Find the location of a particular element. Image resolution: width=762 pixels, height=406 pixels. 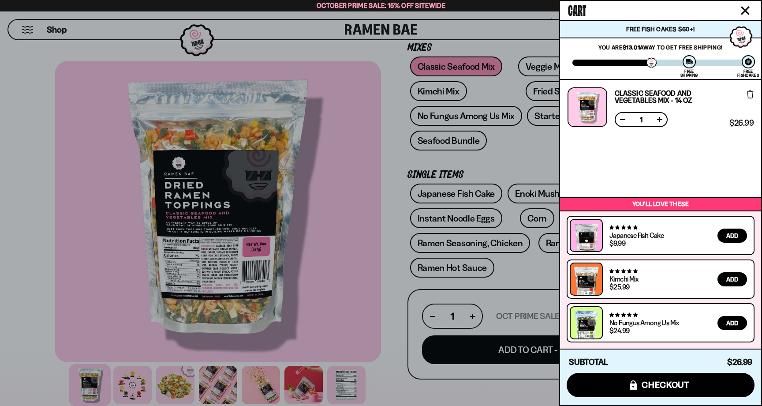

div: Free Shipping is located at coordinates (689, 73).